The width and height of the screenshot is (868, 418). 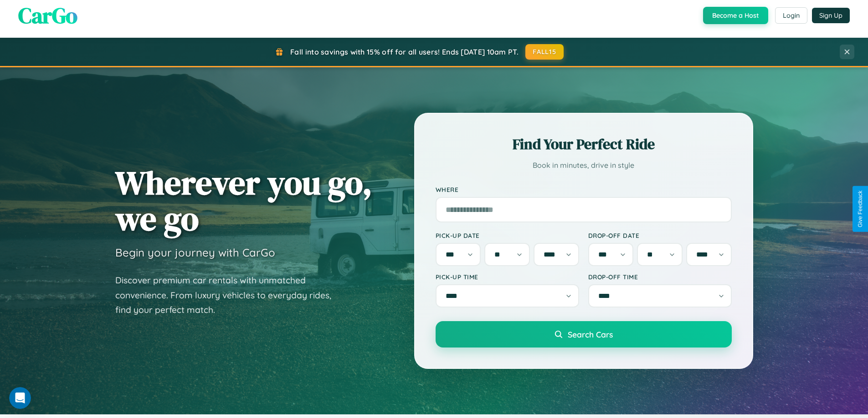 I want to click on p: Book in minutes, drive in style, so click(x=584, y=165).